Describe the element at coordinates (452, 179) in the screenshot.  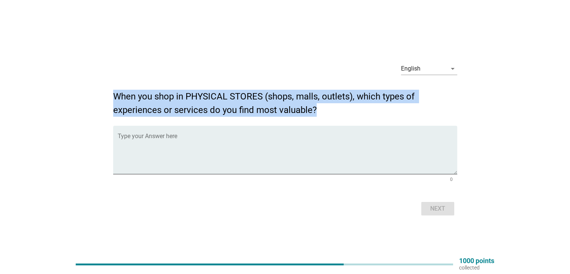
I see `div: 0` at that location.